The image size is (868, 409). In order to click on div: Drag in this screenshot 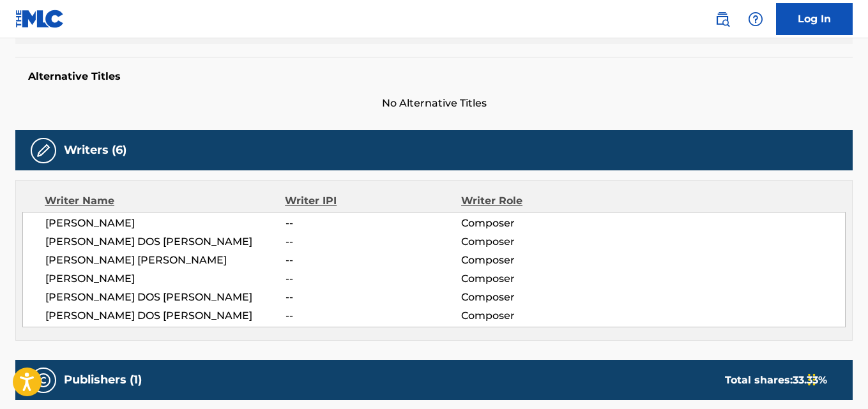, I will do `click(811, 380)`.